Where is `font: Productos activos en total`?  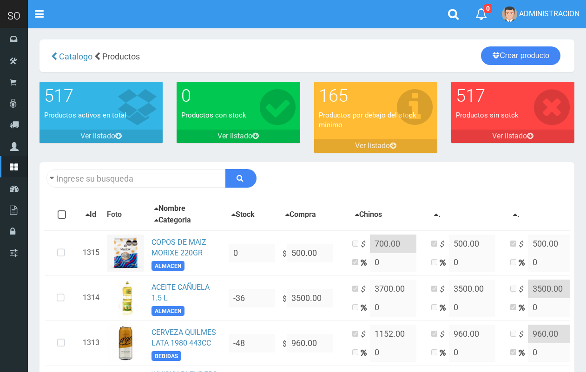
font: Productos activos en total is located at coordinates (85, 115).